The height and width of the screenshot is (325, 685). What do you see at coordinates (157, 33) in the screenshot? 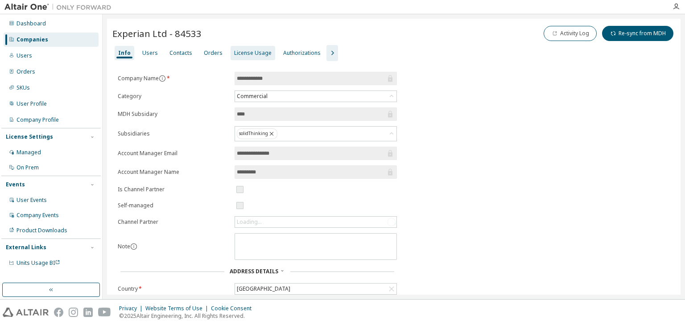
I see `span: Experian Ltd - 84533` at bounding box center [157, 33].